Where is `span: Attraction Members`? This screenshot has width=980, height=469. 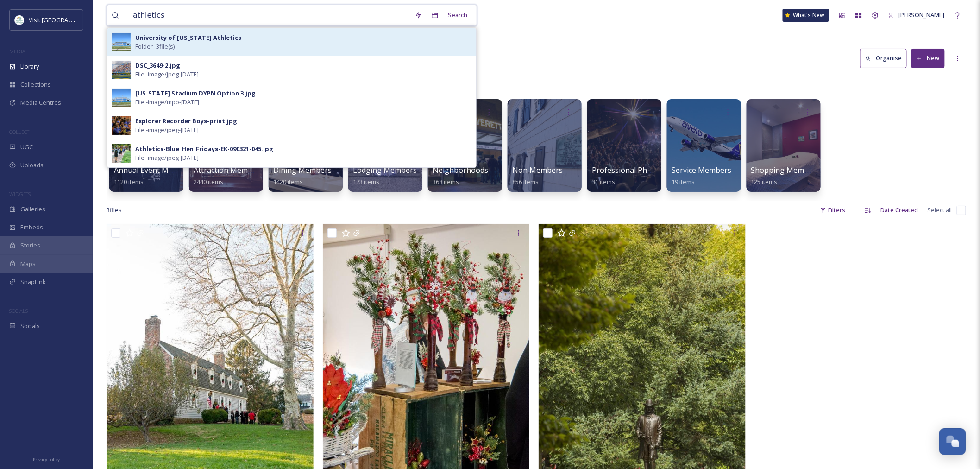 span: Attraction Members is located at coordinates (229, 170).